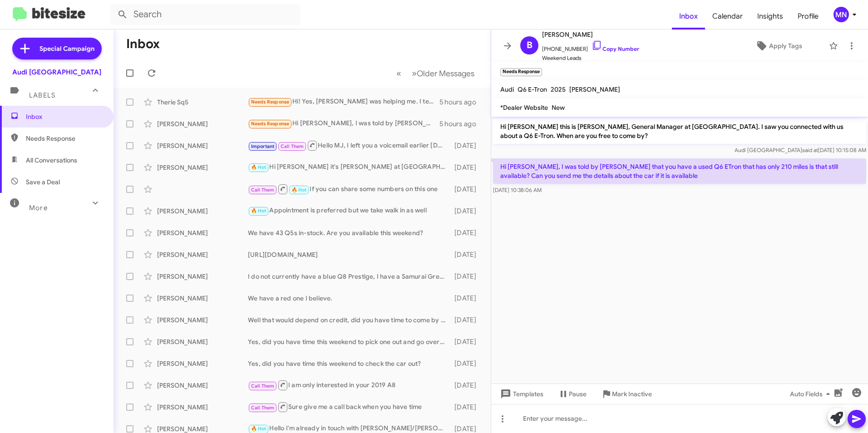 The height and width of the screenshot is (433, 868). I want to click on span: Insights, so click(770, 16).